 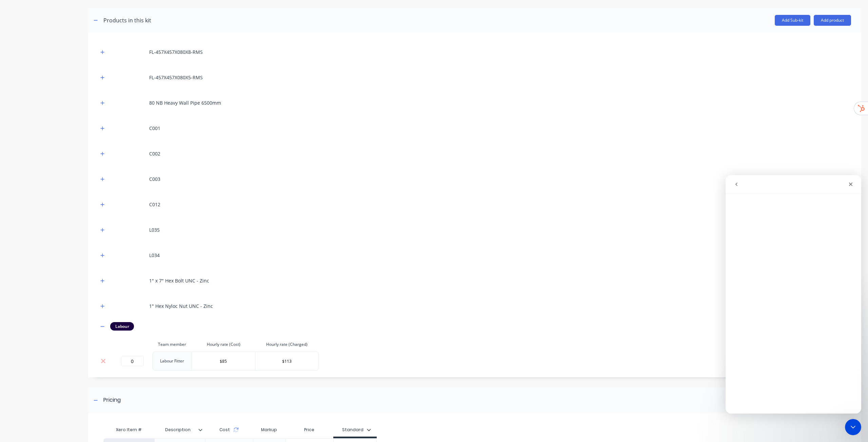 I want to click on div: Standard, so click(x=353, y=430).